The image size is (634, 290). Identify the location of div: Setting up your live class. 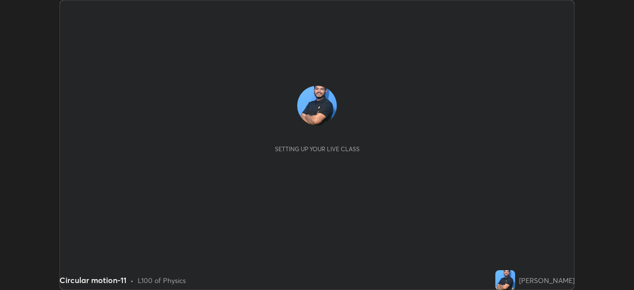
(317, 149).